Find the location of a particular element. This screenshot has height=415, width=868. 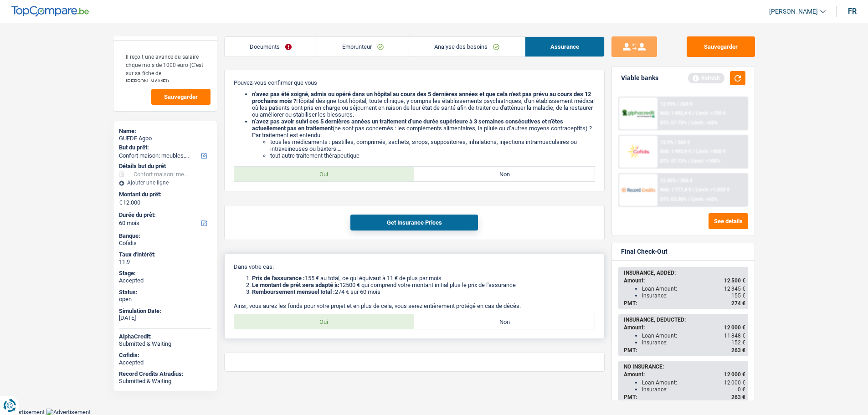

span: 274 € is located at coordinates (738, 303).